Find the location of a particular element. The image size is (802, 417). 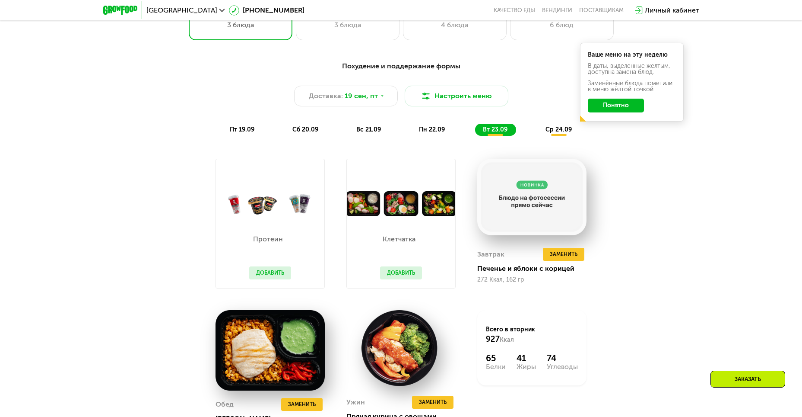

button: Настроить меню is located at coordinates (457, 96).